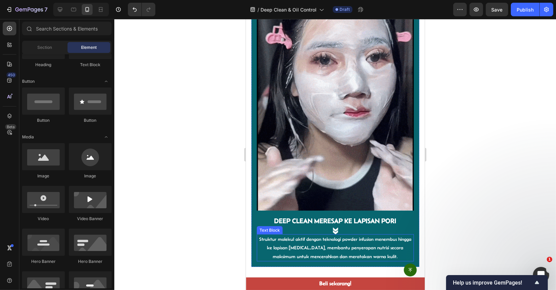 This screenshot has height=290, width=556. I want to click on span: Deep Clean & Oil Control, so click(288, 9).